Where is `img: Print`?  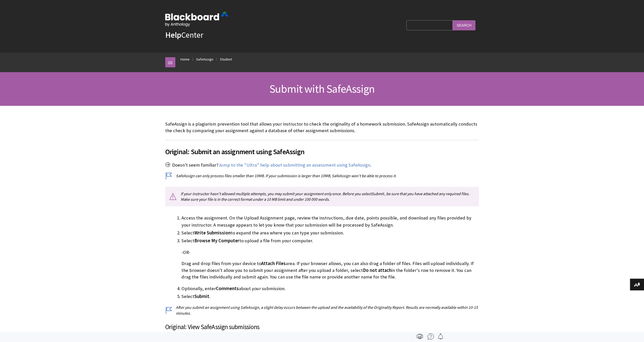
img: Print is located at coordinates (420, 337).